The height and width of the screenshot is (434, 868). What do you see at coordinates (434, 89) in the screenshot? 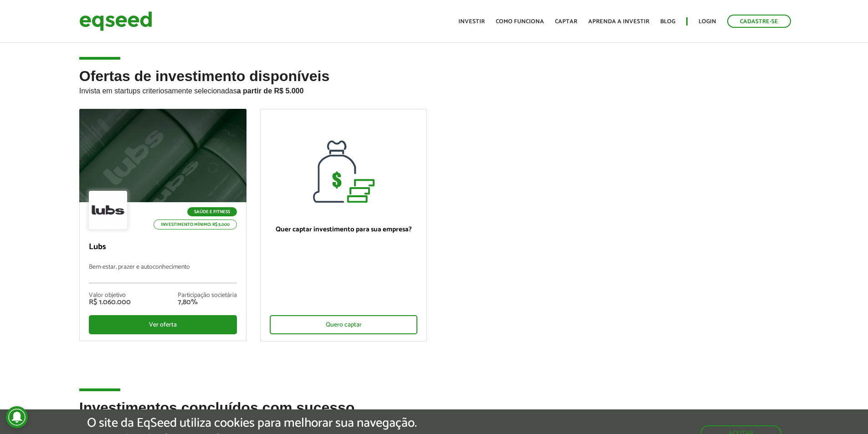
I see `h2: Ofertas de investimento disponíveis` at bounding box center [434, 89].